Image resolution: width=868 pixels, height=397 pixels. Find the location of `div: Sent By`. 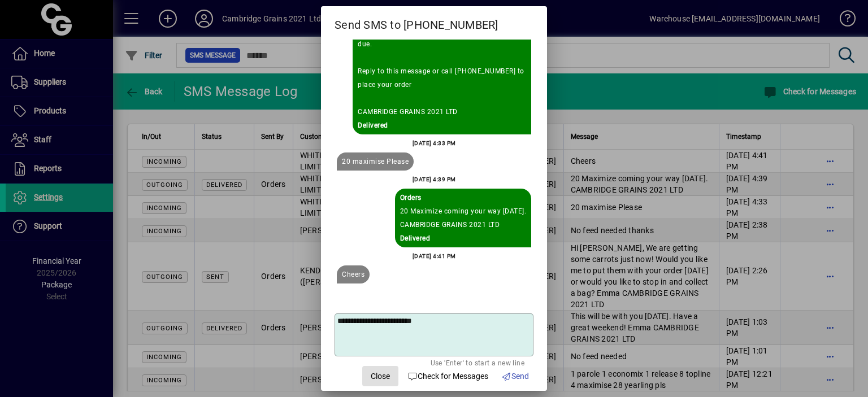

div: Sent By is located at coordinates (464, 198).